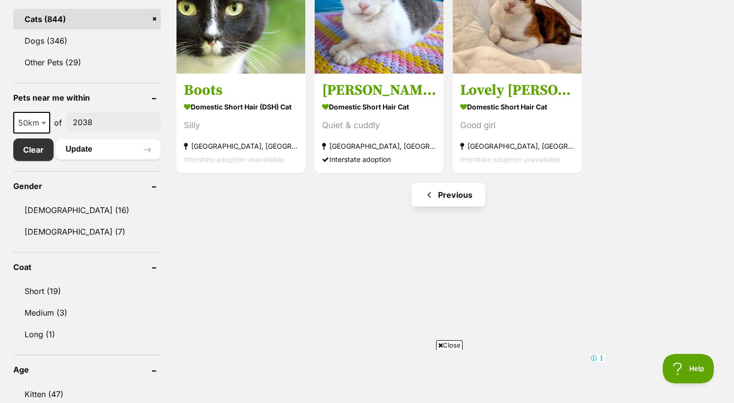  Describe the element at coordinates (87, 98) in the screenshot. I see `header: Pets near me within` at that location.